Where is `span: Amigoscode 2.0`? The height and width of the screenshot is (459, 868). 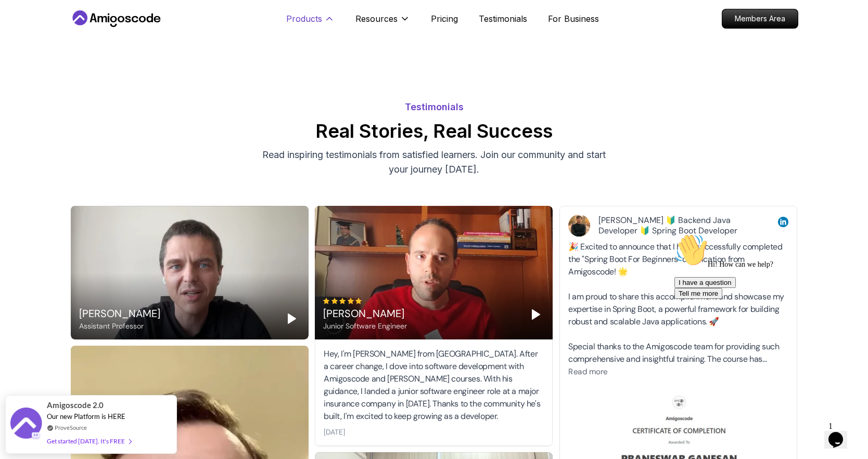
span: Amigoscode 2.0 is located at coordinates (75, 405).